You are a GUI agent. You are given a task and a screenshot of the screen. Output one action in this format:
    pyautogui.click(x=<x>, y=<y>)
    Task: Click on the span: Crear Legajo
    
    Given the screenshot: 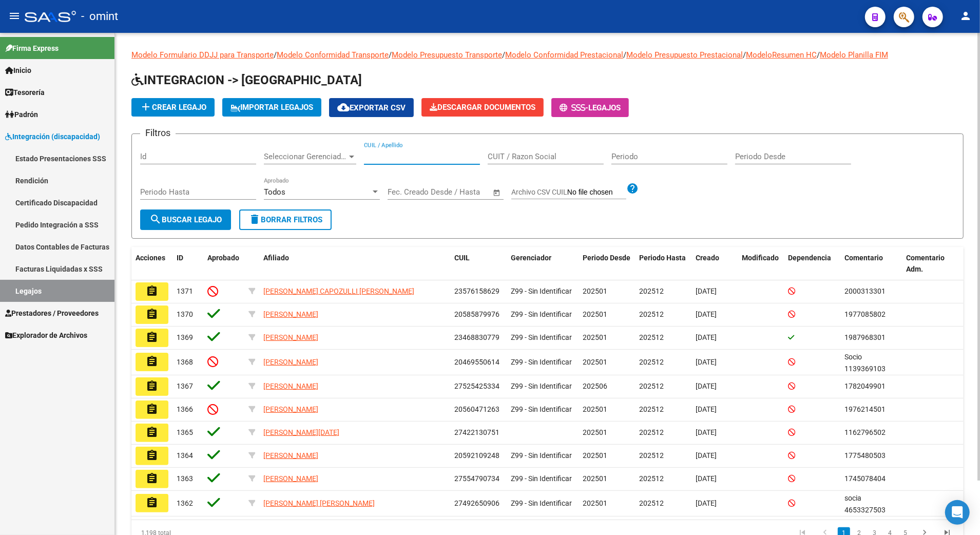 What is the action you would take?
    pyautogui.click(x=173, y=107)
    